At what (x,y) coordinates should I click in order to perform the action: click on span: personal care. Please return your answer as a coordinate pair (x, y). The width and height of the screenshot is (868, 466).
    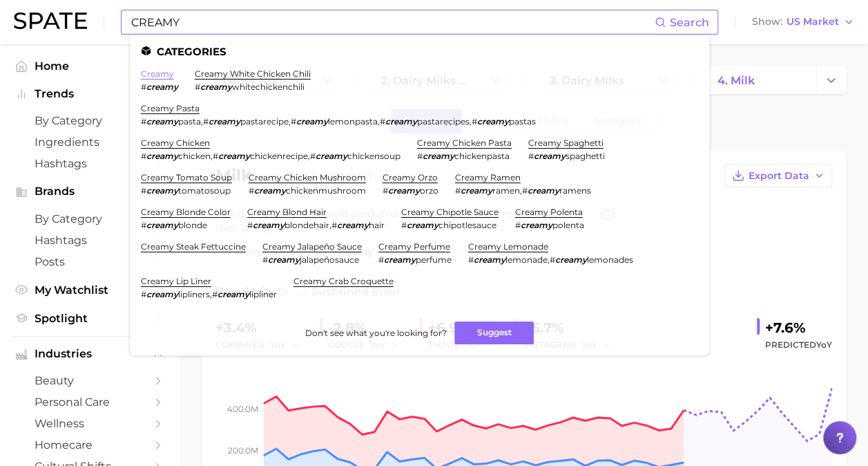
    Looking at the image, I should click on (90, 401).